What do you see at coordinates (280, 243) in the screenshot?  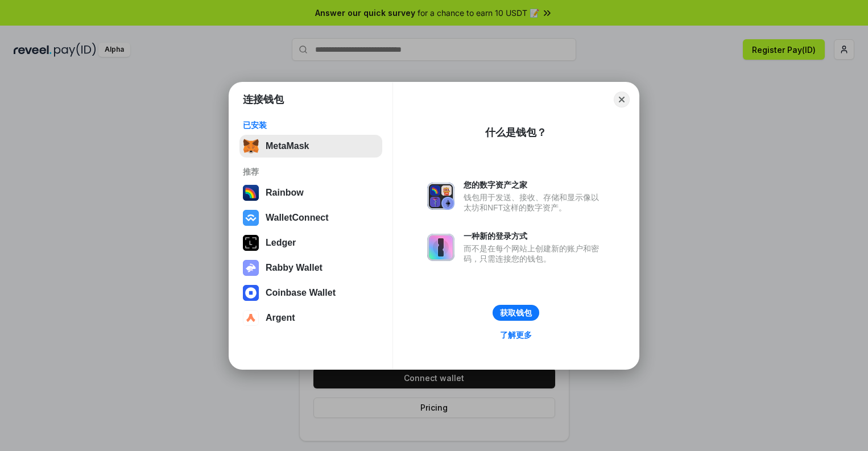 I see `div: Ledger` at bounding box center [280, 243].